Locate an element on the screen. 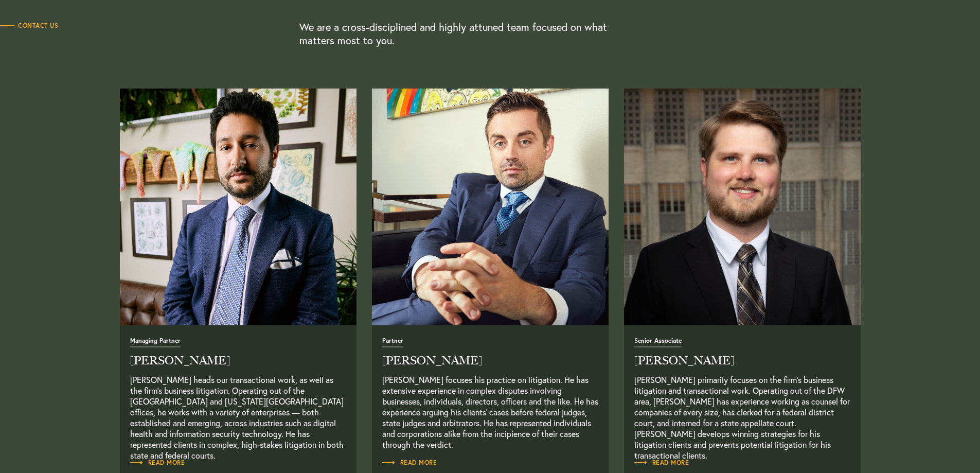  img: alex_conant.jpg is located at coordinates (490, 207).